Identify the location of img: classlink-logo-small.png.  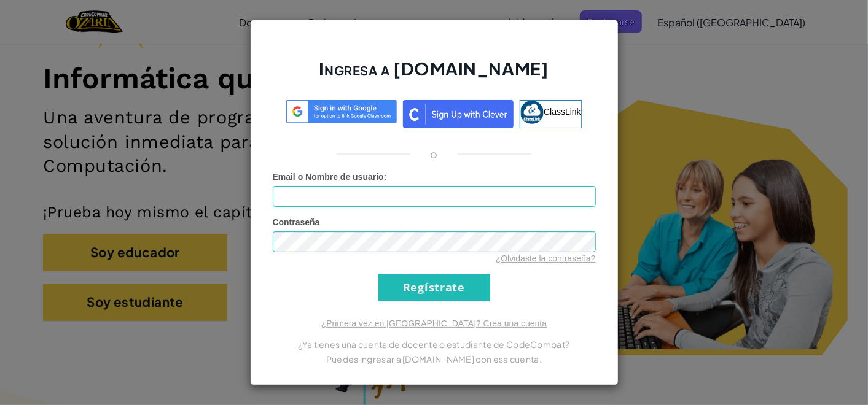
(532, 112).